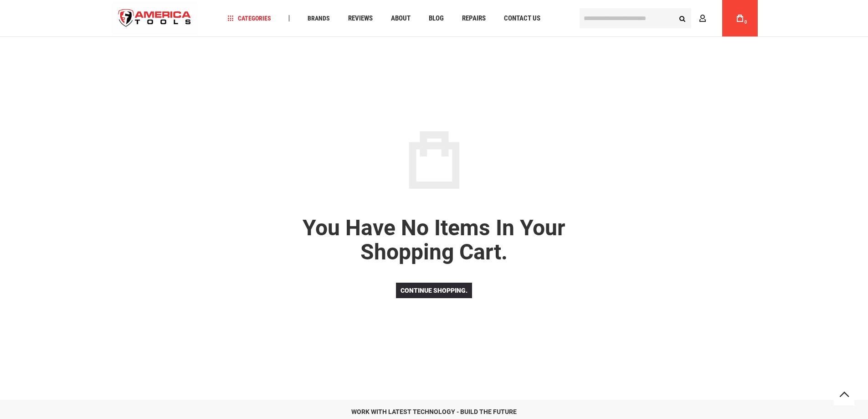  Describe the element at coordinates (155, 18) in the screenshot. I see `a: store logo` at that location.